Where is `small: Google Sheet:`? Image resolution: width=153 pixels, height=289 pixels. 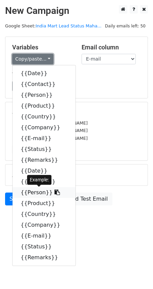 small: Google Sheet: is located at coordinates (53, 26).